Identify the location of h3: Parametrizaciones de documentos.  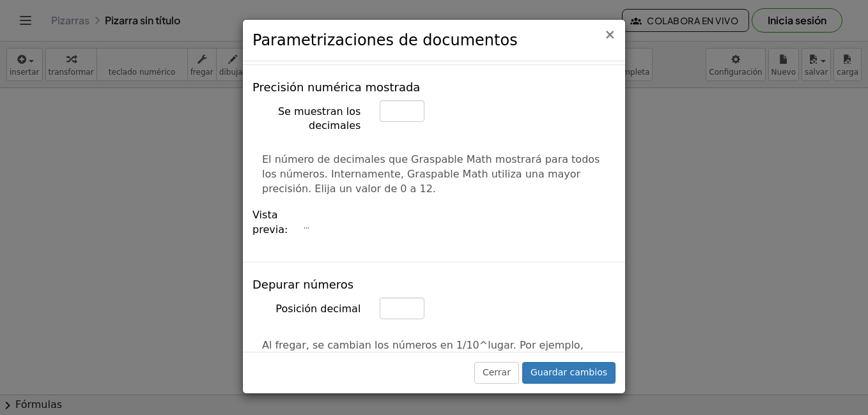
(434, 40).